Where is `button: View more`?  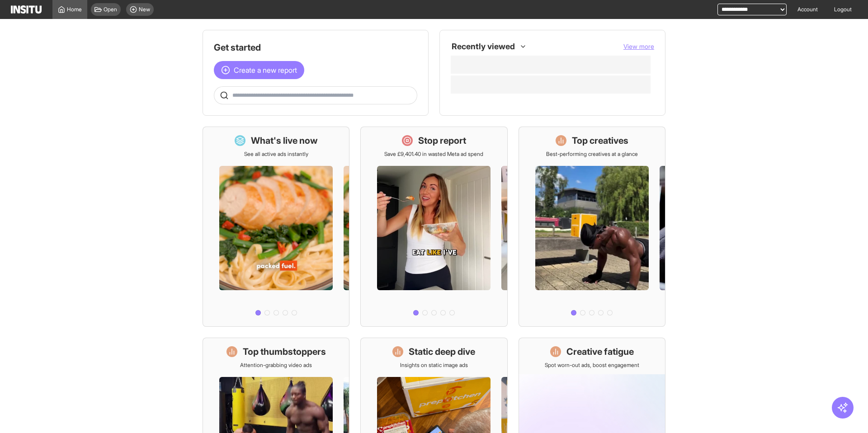
button: View more is located at coordinates (639, 47).